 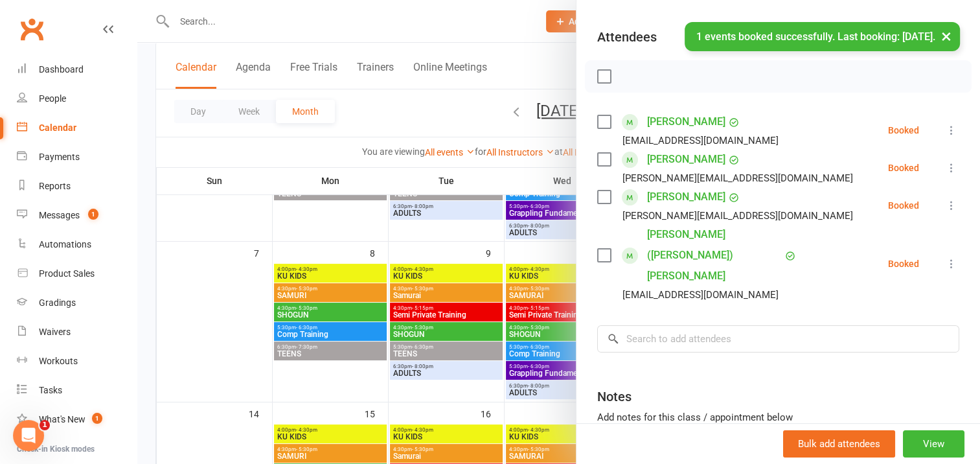 I want to click on a: Waivers, so click(x=77, y=332).